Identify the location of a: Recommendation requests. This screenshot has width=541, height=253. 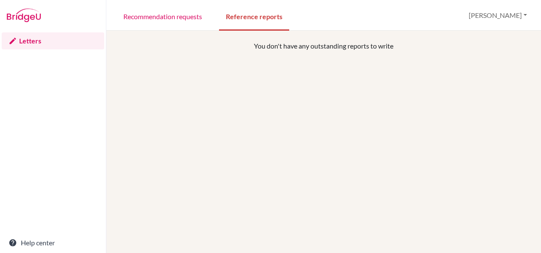
(163, 16).